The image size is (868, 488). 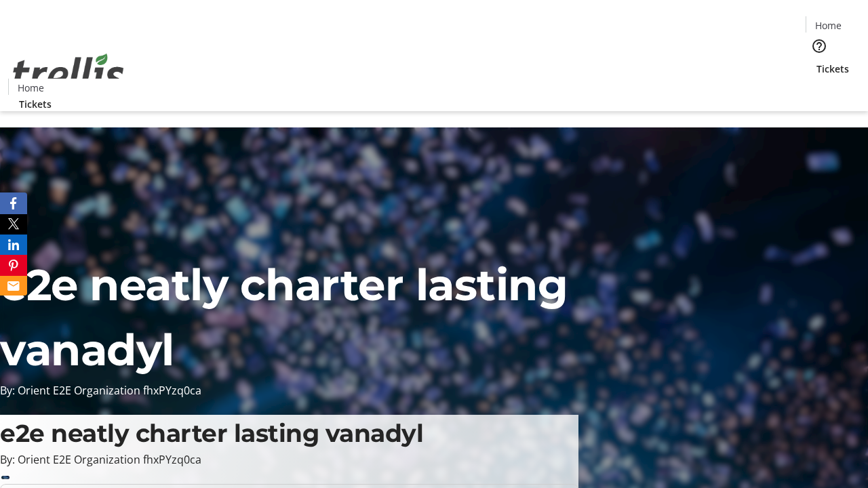 What do you see at coordinates (68, 73) in the screenshot?
I see `img: Orient E2E Organization fhxPYzq0ca's Logo` at bounding box center [68, 73].